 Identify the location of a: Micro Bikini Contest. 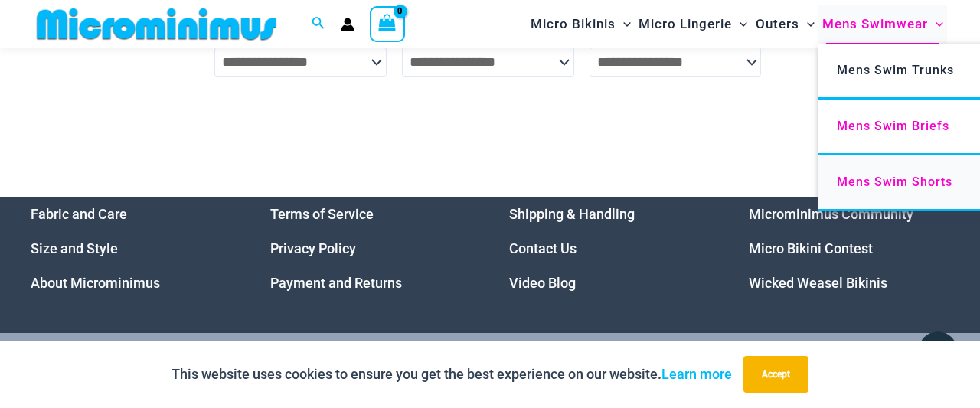
(811, 249).